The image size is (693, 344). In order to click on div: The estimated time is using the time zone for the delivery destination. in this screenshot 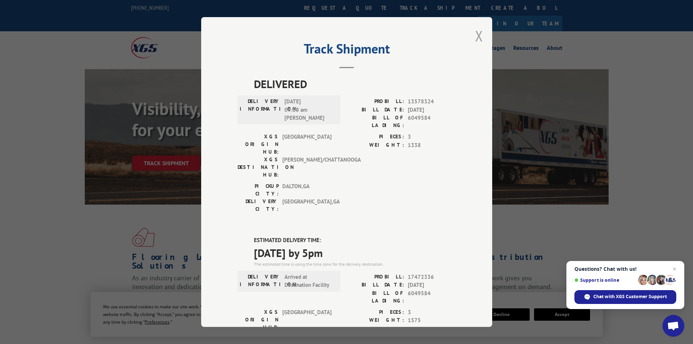, I will do `click(355, 264)`.